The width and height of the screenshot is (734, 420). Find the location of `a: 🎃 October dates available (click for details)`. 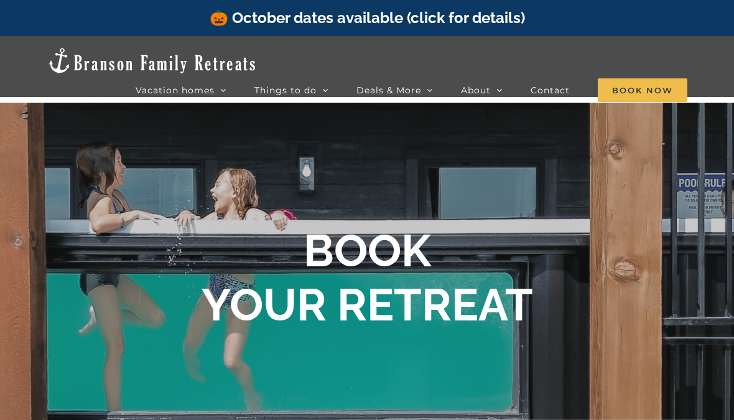

a: 🎃 October dates available (click for details) is located at coordinates (367, 17).